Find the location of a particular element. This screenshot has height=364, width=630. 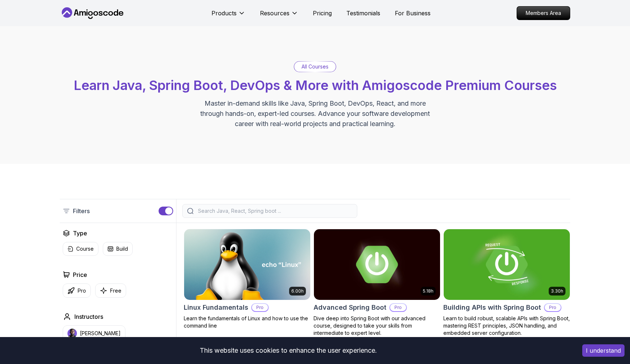

p: Dive deep into Spring Boot with our advanced course, designed to take your skills from intermedia... is located at coordinates (377, 326).